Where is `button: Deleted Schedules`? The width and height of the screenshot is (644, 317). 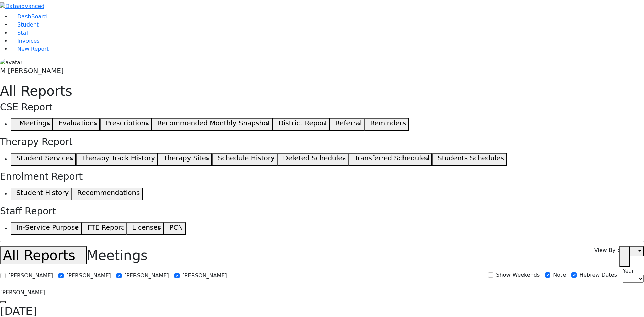 button: Deleted Schedules is located at coordinates (313, 160).